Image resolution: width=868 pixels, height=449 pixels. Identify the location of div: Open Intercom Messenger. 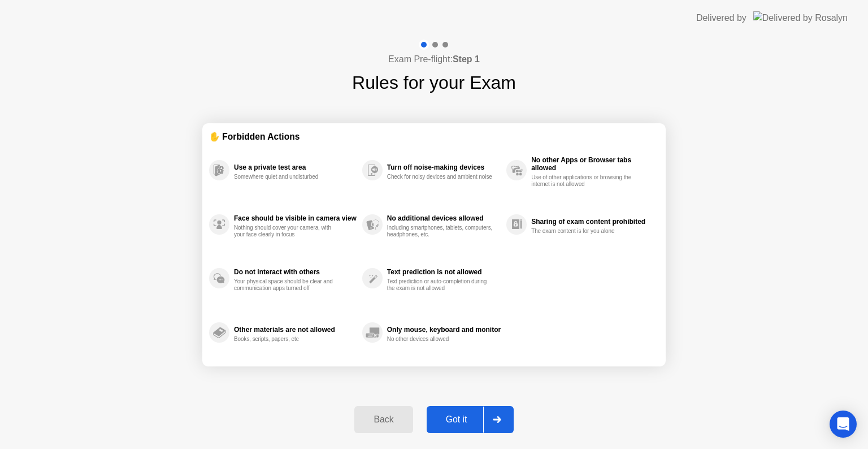
(843, 424).